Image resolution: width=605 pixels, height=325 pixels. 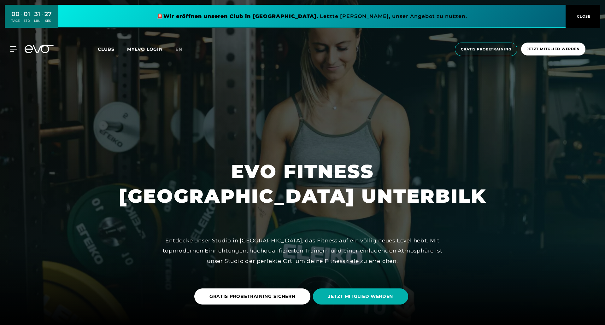 I want to click on div: 27, so click(x=48, y=14).